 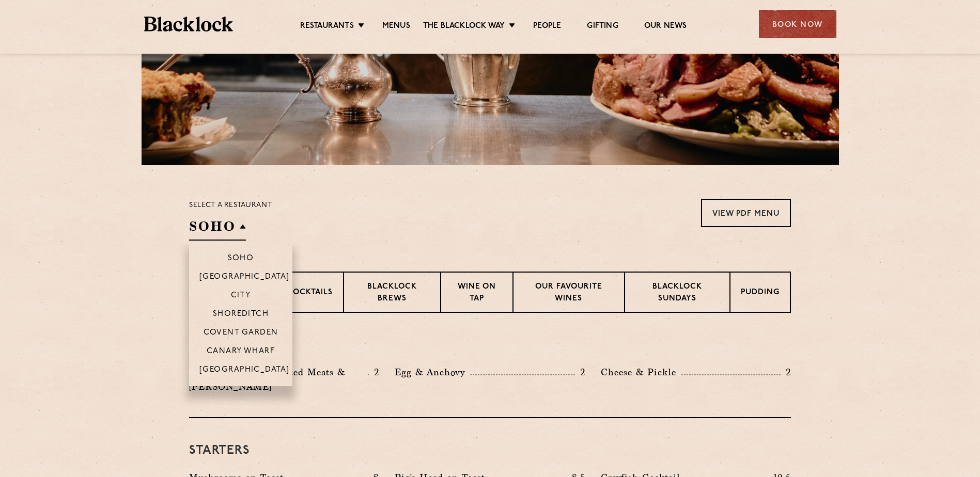 I want to click on a: View PDF Menu, so click(x=746, y=213).